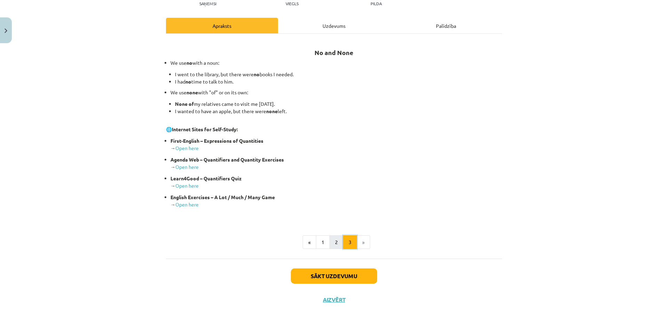 Image resolution: width=668 pixels, height=329 pixels. What do you see at coordinates (339, 115) in the screenshot?
I see `li: I wanted to have an apple, but there were left.` at bounding box center [339, 115].